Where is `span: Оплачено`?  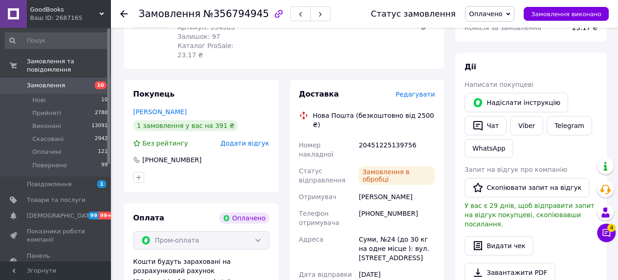 span: Оплачено is located at coordinates (486, 14).